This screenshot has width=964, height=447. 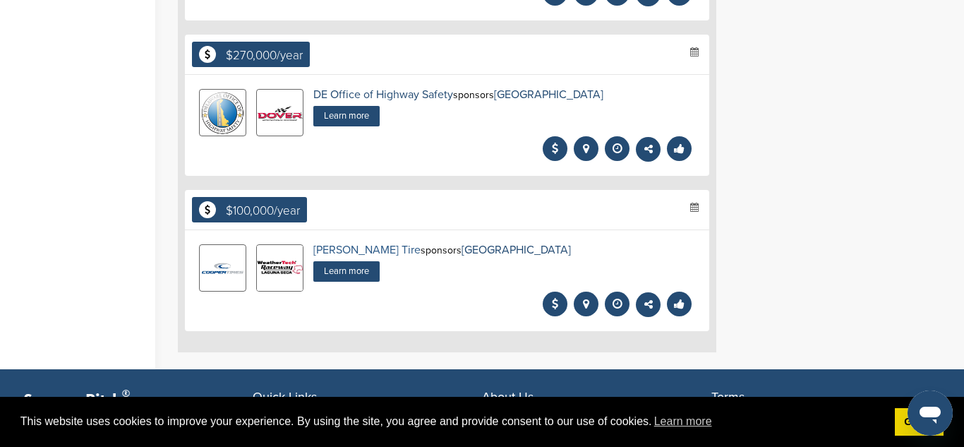 I want to click on span: About Us, so click(x=508, y=397).